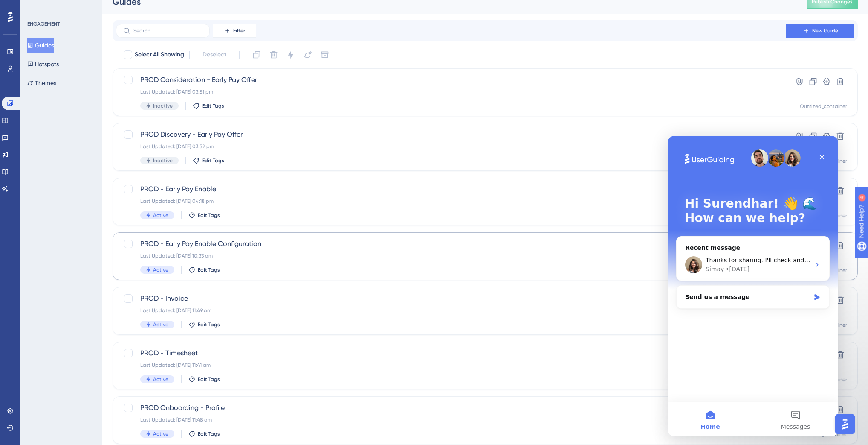 Image resolution: width=868 pixels, height=445 pixels. What do you see at coordinates (47, 134) in the screenshot?
I see `div: Simay` at bounding box center [47, 134].